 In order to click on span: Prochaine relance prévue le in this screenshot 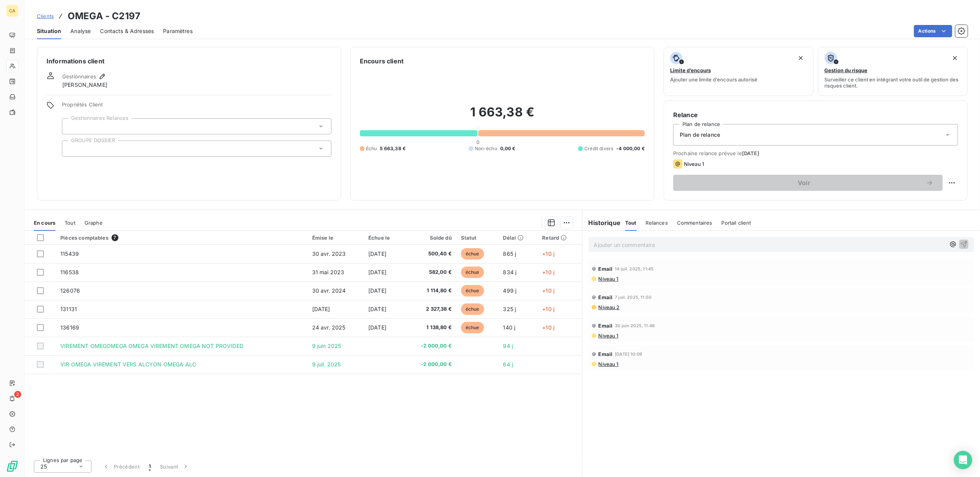, I will do `click(815, 153)`.